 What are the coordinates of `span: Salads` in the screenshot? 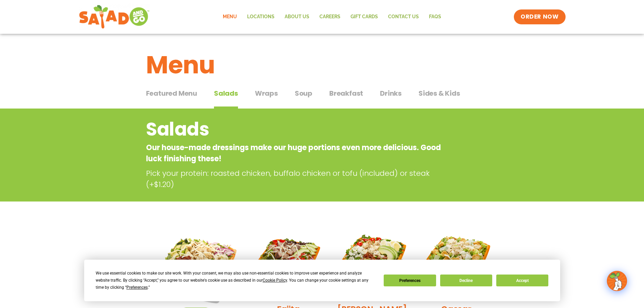 It's located at (226, 93).